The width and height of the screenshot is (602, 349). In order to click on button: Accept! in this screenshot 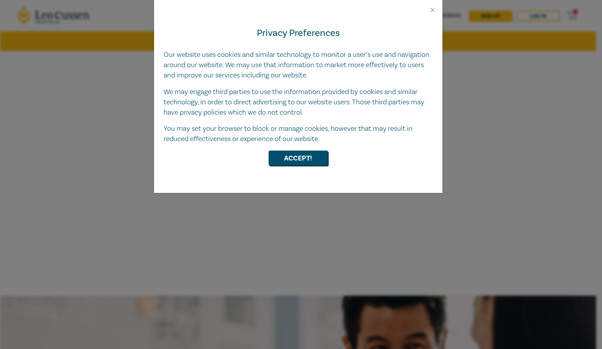, I will do `click(298, 158)`.